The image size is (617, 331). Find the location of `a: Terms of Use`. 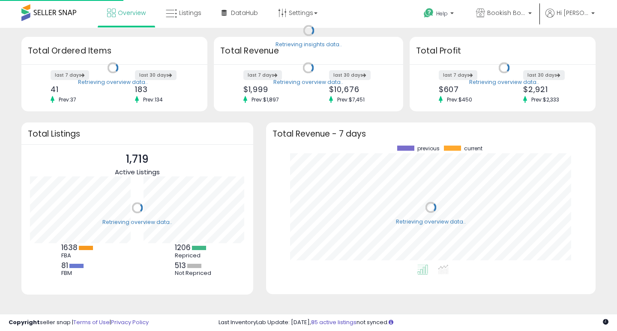

a: Terms of Use is located at coordinates (91, 322).